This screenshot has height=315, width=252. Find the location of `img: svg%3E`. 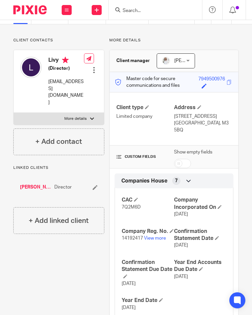

img: svg%3E is located at coordinates (31, 67).